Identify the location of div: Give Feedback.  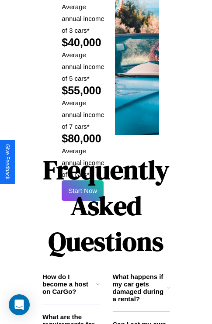
(7, 162).